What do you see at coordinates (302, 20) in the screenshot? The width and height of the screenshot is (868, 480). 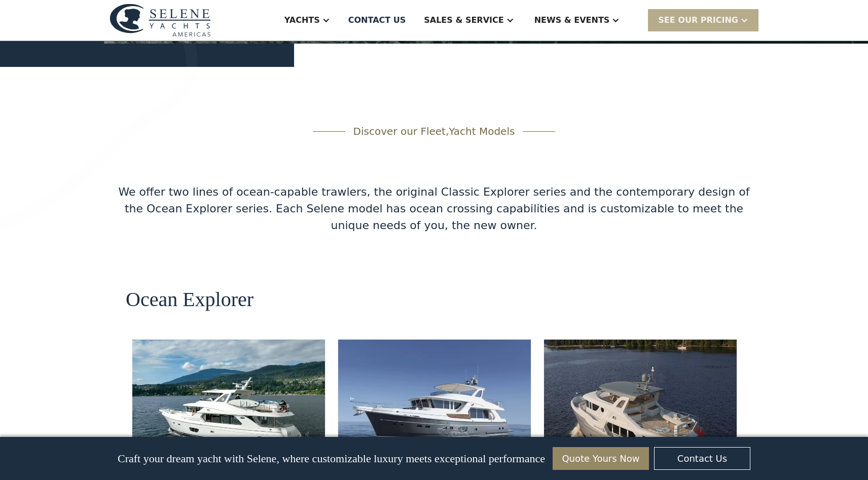 I see `div: Yachts` at bounding box center [302, 20].